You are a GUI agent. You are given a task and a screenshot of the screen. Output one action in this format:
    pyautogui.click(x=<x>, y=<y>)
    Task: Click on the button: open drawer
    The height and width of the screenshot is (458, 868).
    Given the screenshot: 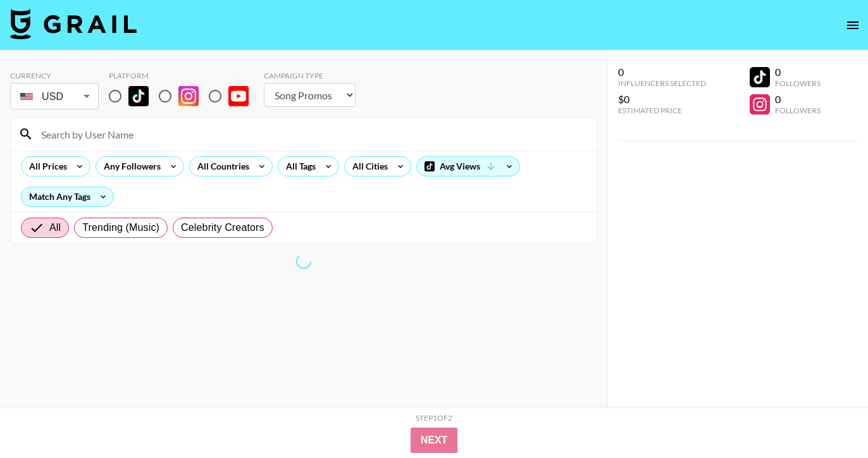 What is the action you would take?
    pyautogui.click(x=853, y=25)
    